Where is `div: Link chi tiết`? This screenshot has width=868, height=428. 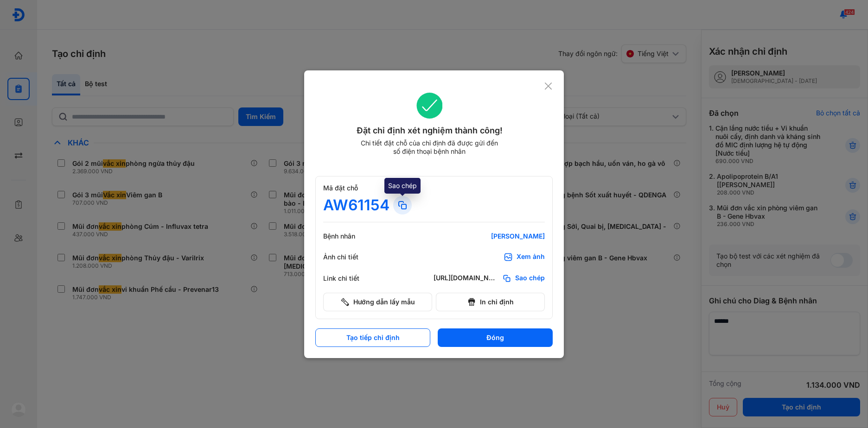 div: Link chi tiết is located at coordinates (351, 279).